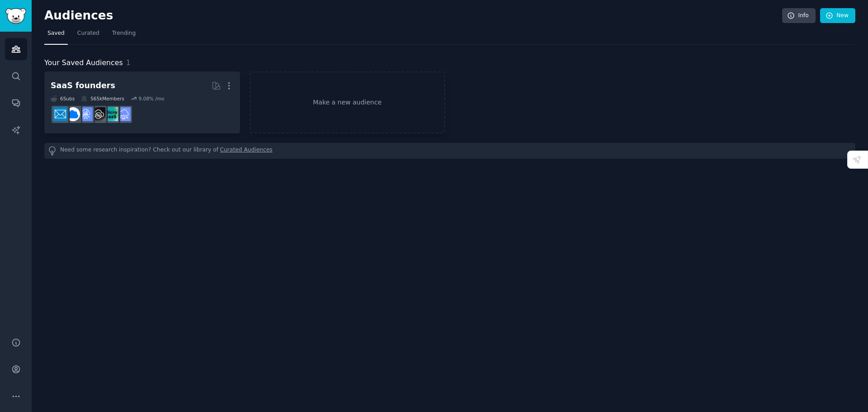 This screenshot has width=868, height=412. Describe the element at coordinates (151, 99) in the screenshot. I see `div: 9.08 % /mo` at that location.